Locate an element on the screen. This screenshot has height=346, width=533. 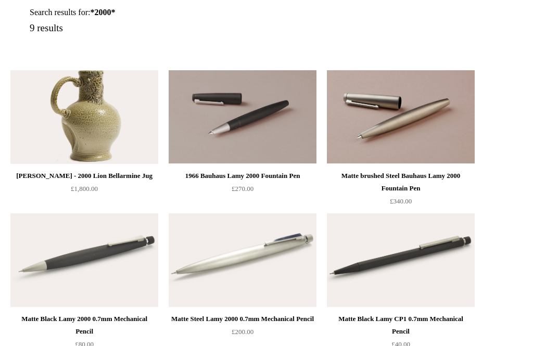
img: Matte Black Lamy CP1 0.7mm Mechanical Pencil is located at coordinates (401, 261).